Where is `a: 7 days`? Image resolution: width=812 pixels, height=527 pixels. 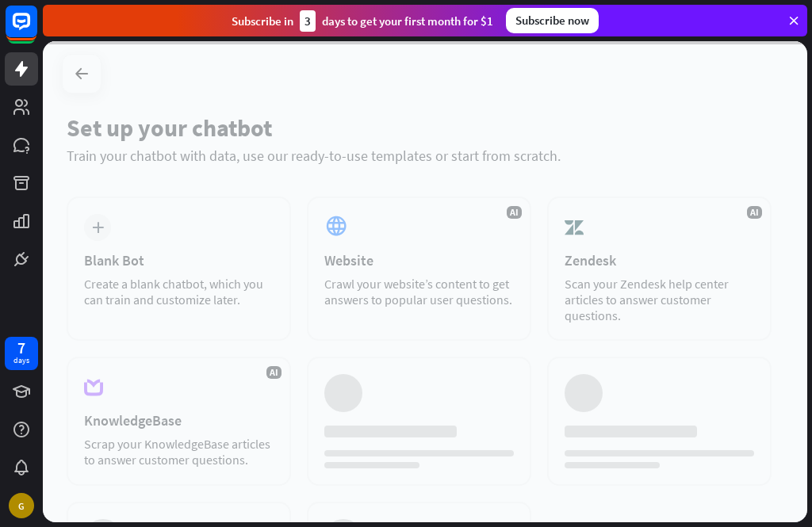
a: 7 days is located at coordinates (22, 354).